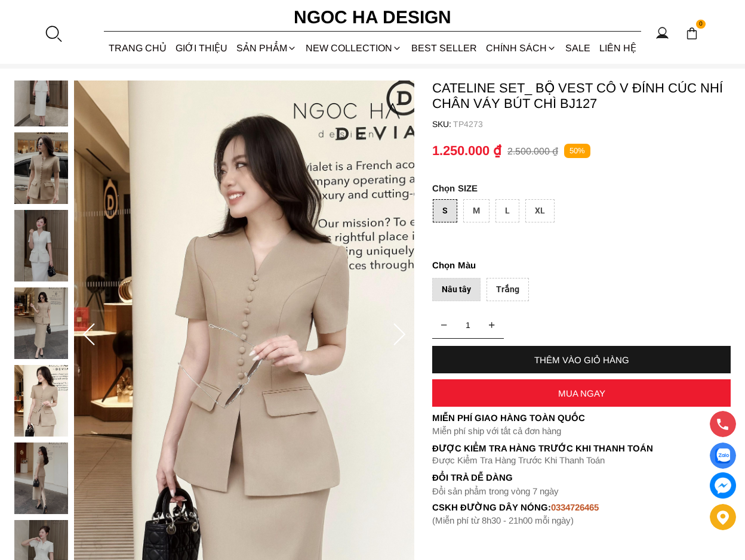 Image resolution: width=745 pixels, height=560 pixels. I want to click on p: Cateline Set_ Bộ Vest Cổ V Đính Cúc Nhí Chân Váy Bút Chì BJ127, so click(581, 96).